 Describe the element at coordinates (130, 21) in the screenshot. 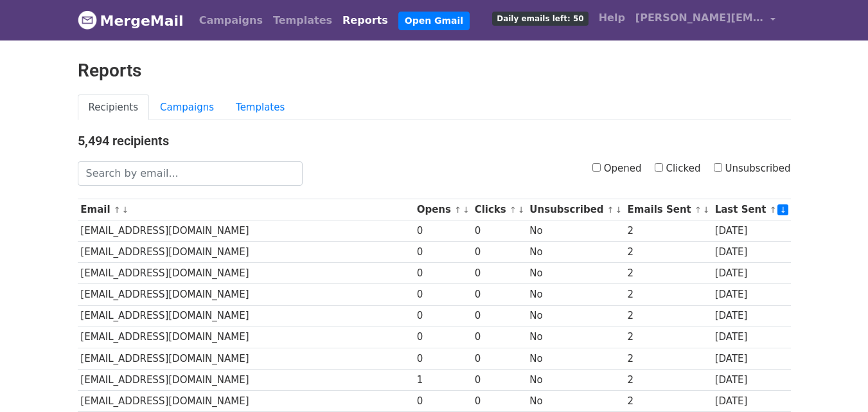

I see `a: MergeMail` at that location.